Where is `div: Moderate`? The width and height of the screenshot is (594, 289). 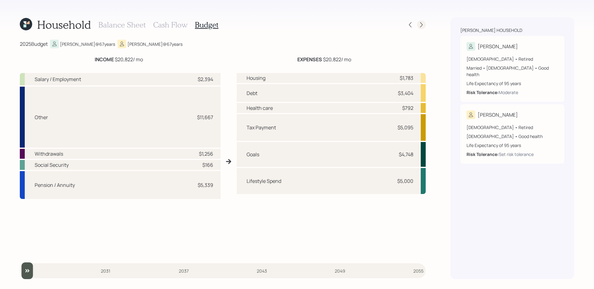
div: Moderate is located at coordinates (509, 92).